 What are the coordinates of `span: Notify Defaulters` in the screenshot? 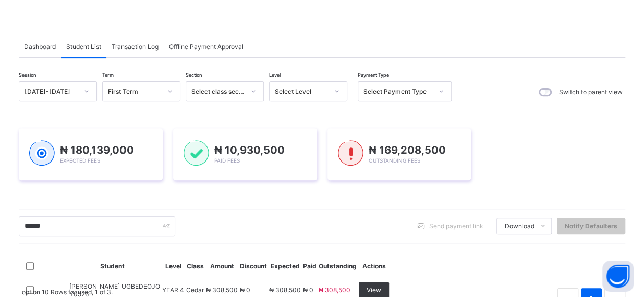 It's located at (590, 225).